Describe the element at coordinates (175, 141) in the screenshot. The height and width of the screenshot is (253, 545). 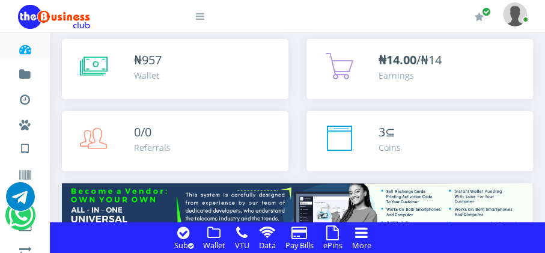
I see `a: 0/0 Referrals` at that location.